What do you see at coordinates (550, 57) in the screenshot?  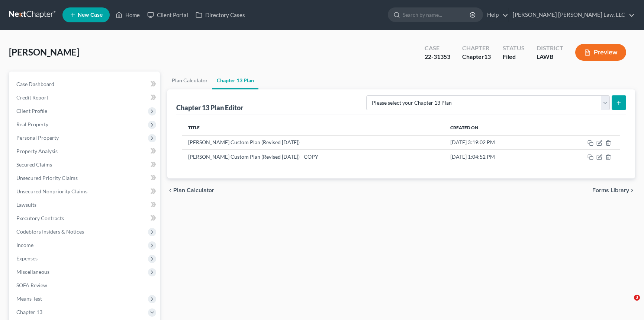 I see `div: LAWB` at bounding box center [550, 57].